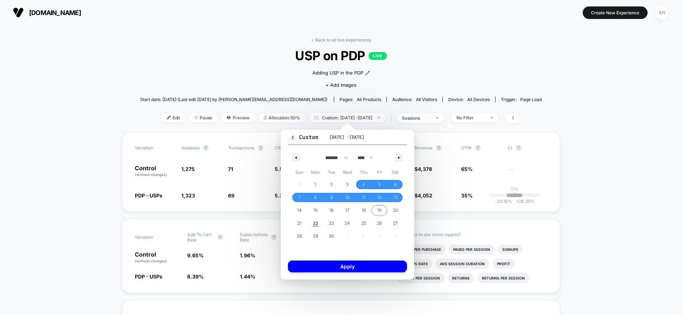 Image resolution: width=682 pixels, height=315 pixels. Describe the element at coordinates (481, 148) in the screenshot. I see `span: OTW` at that location.